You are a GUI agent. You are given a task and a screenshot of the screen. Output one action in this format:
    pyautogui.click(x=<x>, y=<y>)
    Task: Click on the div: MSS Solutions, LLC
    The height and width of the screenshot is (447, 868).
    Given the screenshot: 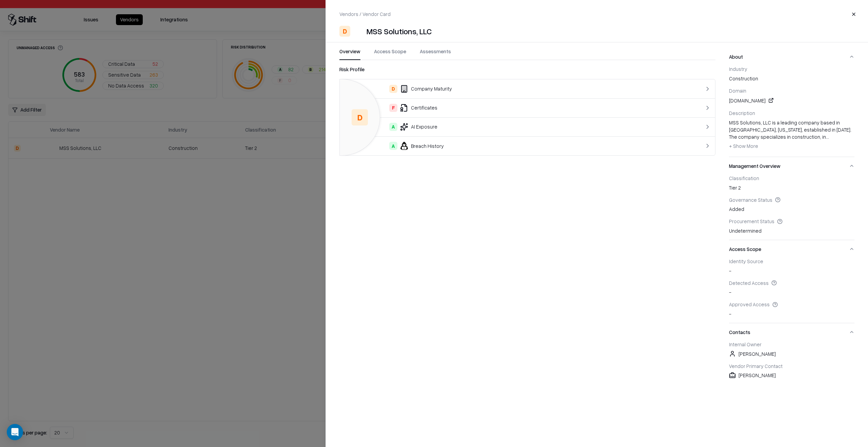 What is the action you would take?
    pyautogui.click(x=399, y=31)
    